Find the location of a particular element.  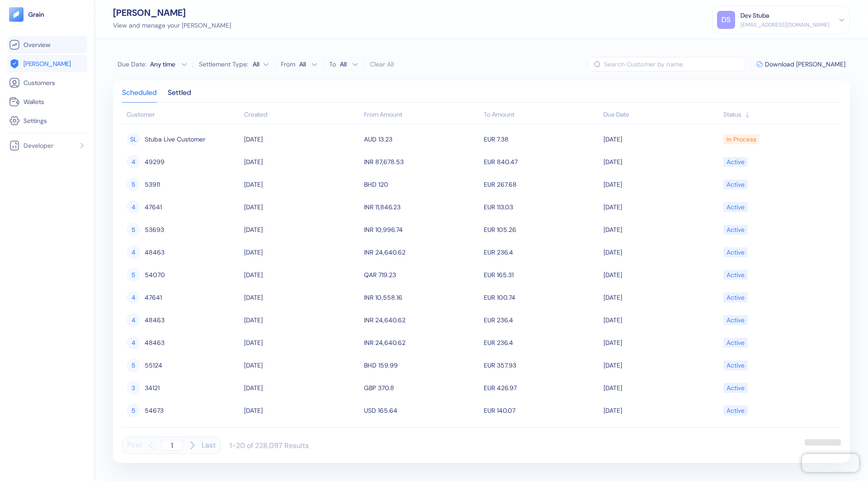

div: Any time is located at coordinates (164, 64).